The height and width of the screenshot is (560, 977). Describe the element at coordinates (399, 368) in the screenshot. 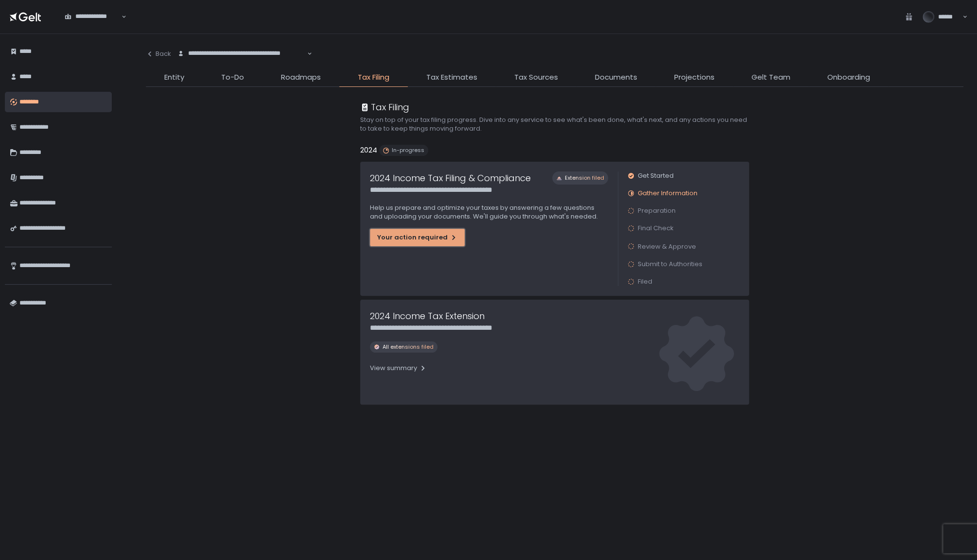

I see `button: View summary` at that location.